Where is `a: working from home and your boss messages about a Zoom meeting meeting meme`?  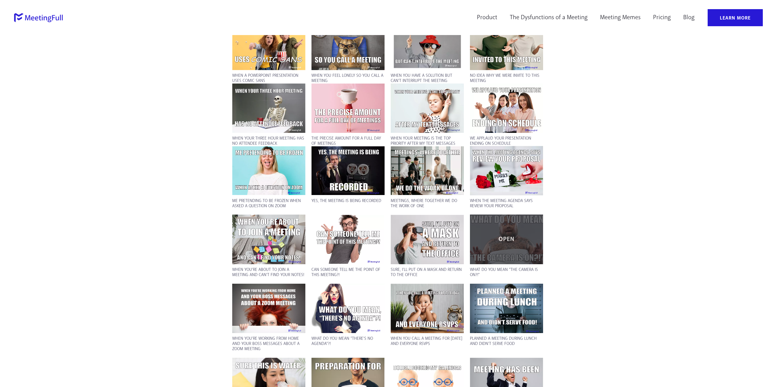 a: working from home and your boss messages about a Zoom meeting meeting meme is located at coordinates (269, 308).